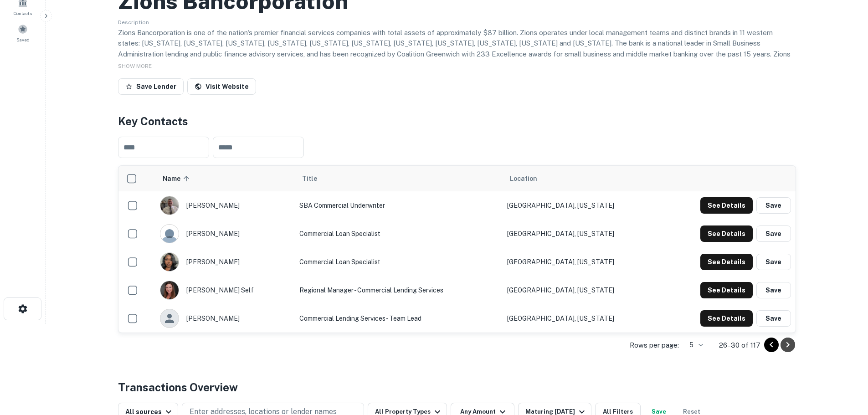 Image resolution: width=868 pixels, height=415 pixels. I want to click on span: Location, so click(524, 178).